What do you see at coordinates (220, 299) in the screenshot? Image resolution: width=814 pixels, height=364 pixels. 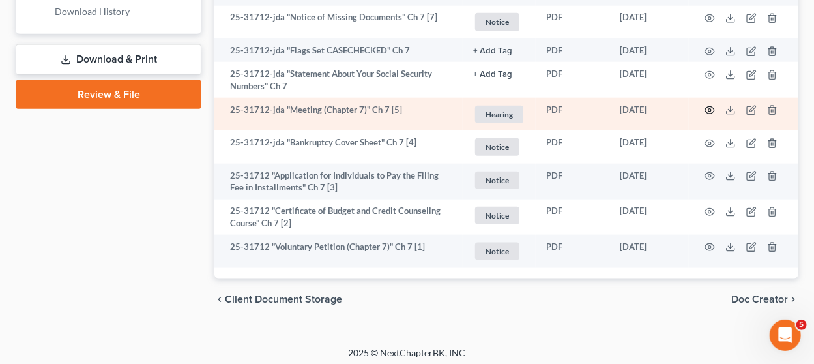 I see `i: chevron_left` at bounding box center [220, 299].